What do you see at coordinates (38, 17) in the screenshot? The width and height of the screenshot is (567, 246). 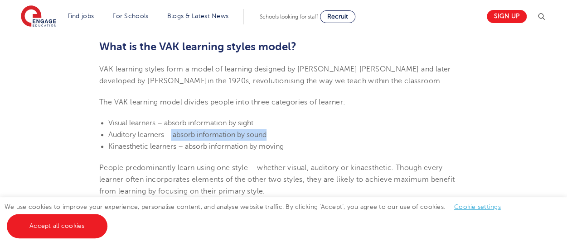 I see `img: Engage Education` at bounding box center [38, 17].